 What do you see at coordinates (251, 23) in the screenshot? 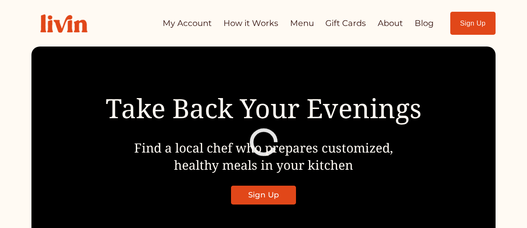
I see `a: How it Works` at bounding box center [251, 23].